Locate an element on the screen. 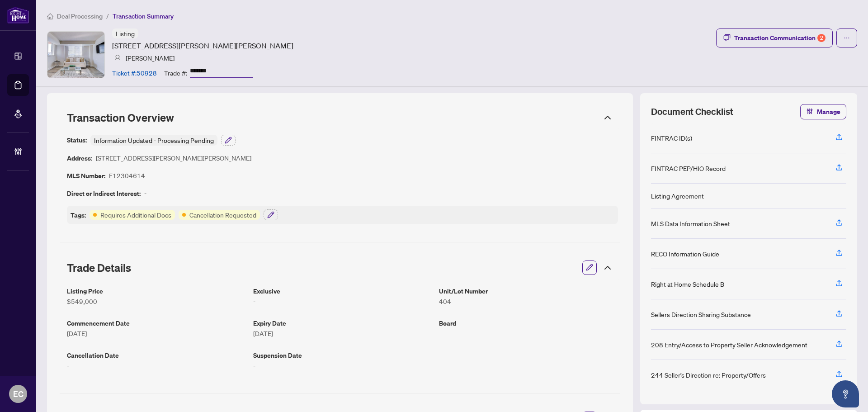  span: Document Checklist is located at coordinates (692, 112).